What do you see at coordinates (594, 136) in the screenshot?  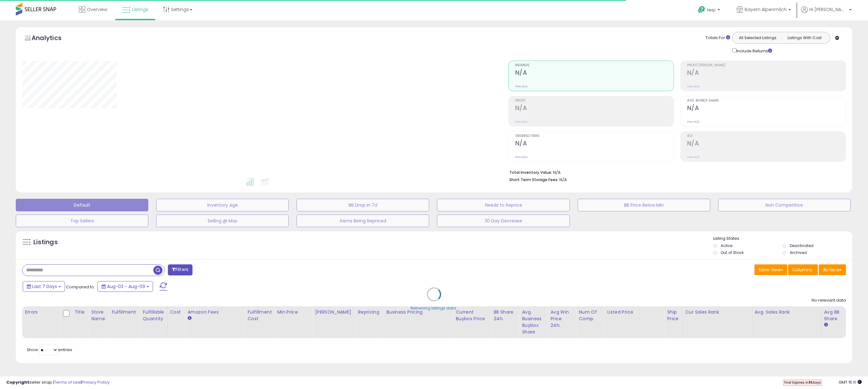 I see `span: Ordered Items` at bounding box center [594, 136].